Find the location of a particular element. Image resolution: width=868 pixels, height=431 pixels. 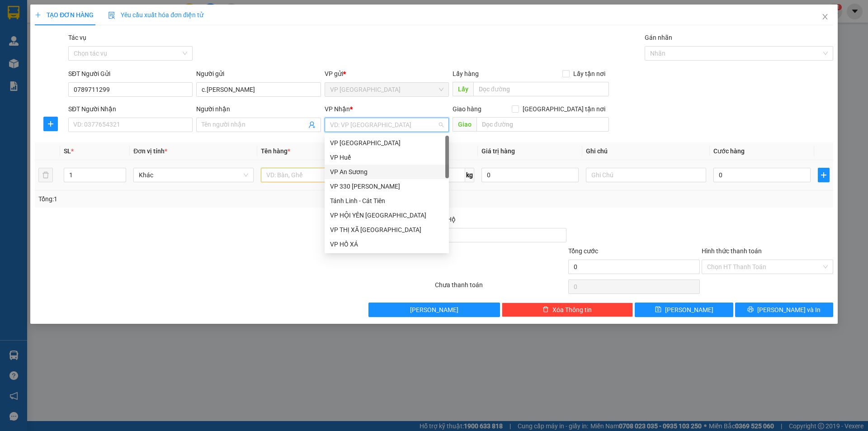

div: SĐT Người Nhận is located at coordinates (130, 109).